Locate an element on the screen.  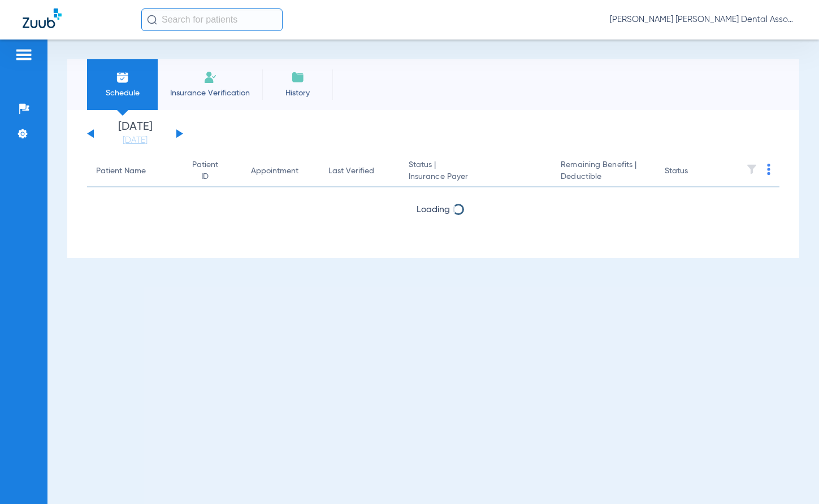
img: Search Icon is located at coordinates (152, 20).